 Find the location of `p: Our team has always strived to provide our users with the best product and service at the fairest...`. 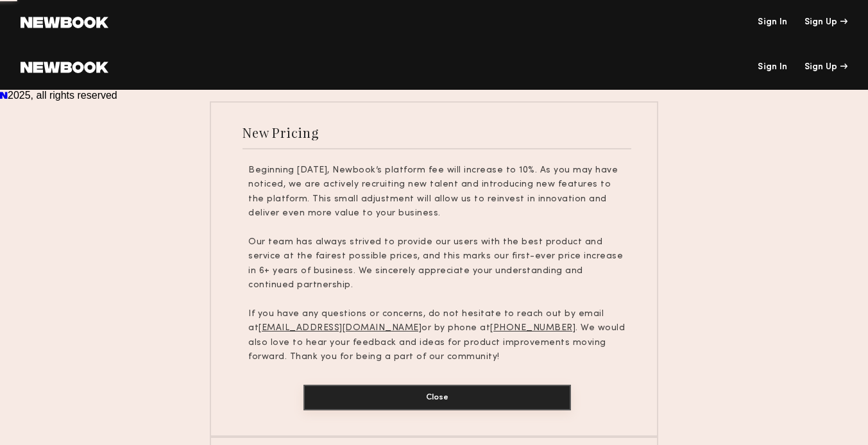

p: Our team has always strived to provide our users with the best product and service at the fairest... is located at coordinates (437, 264).